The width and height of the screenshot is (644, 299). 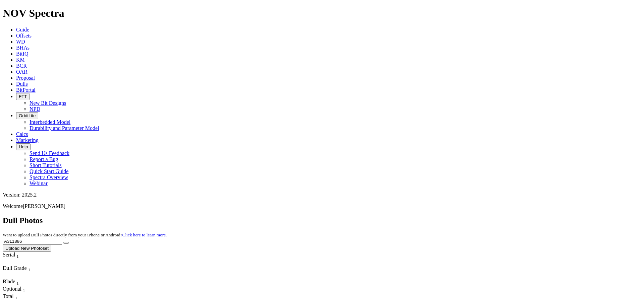 I want to click on span: OAR, so click(x=22, y=72).